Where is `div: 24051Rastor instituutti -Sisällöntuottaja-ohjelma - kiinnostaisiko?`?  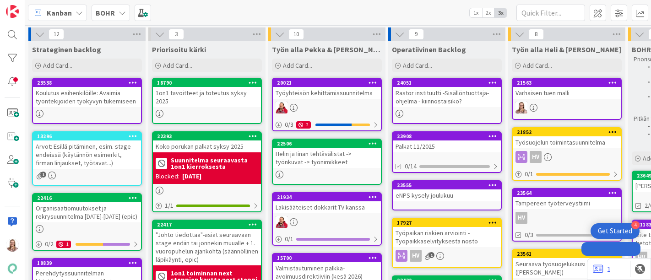 div: 24051Rastor instituutti -Sisällöntuottaja-ohjelma - kiinnostaisiko? is located at coordinates (447, 93).